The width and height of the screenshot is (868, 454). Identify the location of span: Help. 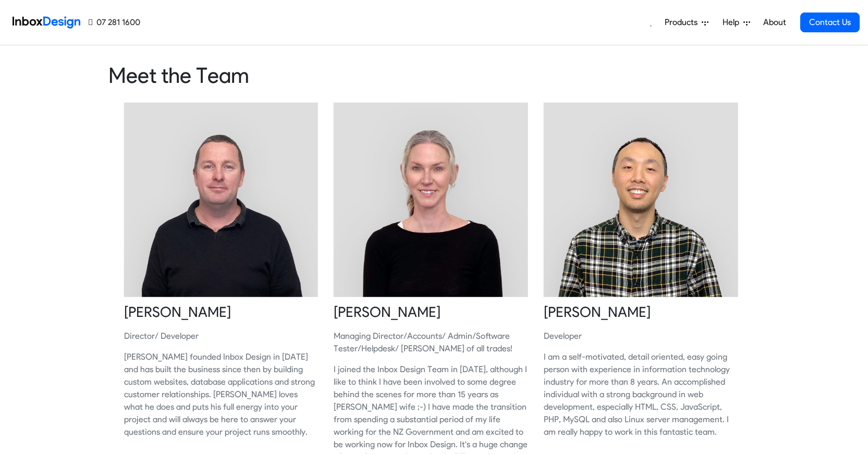
(734, 23).